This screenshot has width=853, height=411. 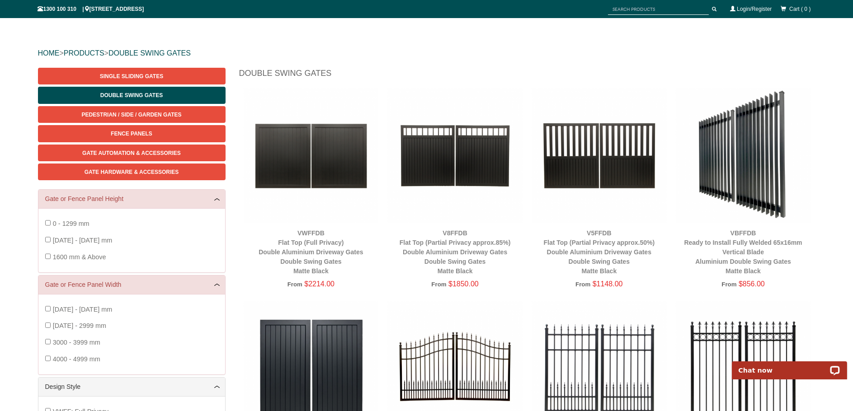 What do you see at coordinates (743, 155) in the screenshot?
I see `img: VBFFDB - Ready to Install Fully Welded 65x16mm Vertical Blade - Aluminium Double Swing Gates - Ma...` at bounding box center [743, 155].